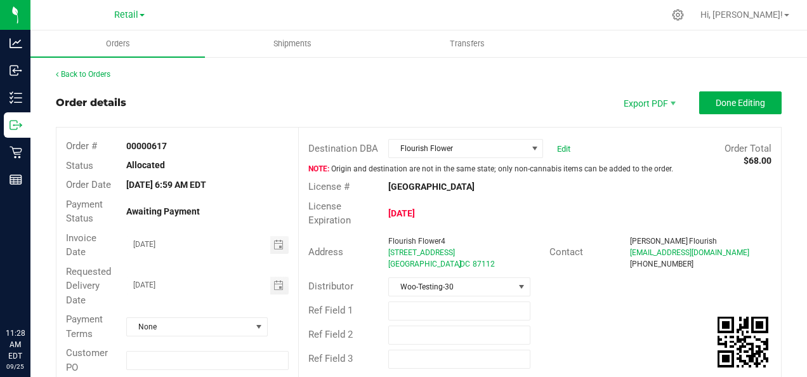 This screenshot has width=807, height=377. Describe the element at coordinates (417, 241) in the screenshot. I see `span: Flourish Flower4` at that location.